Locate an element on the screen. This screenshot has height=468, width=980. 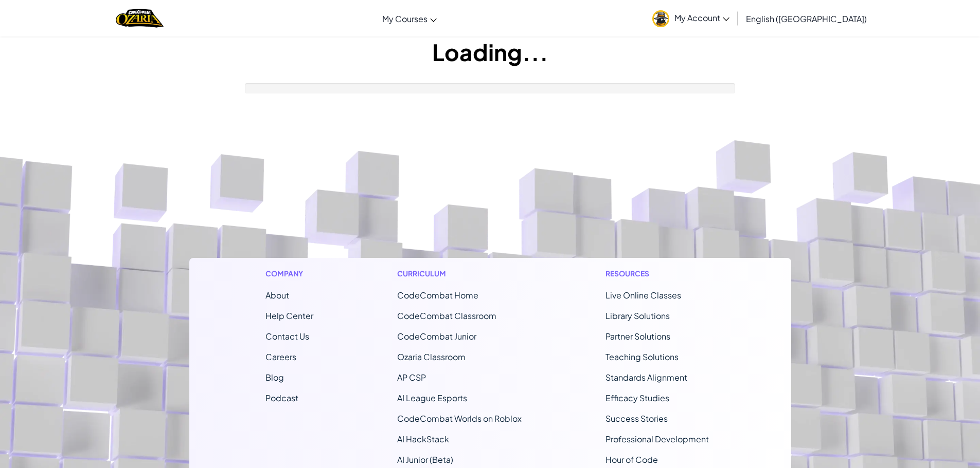
a: AI League Esports is located at coordinates (432, 398).